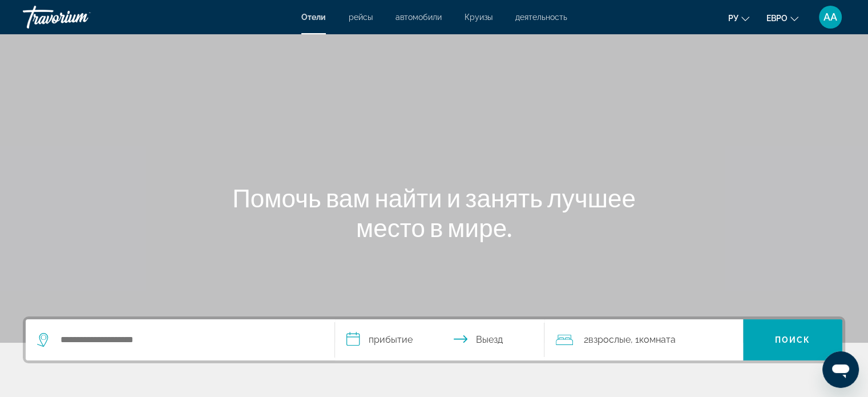 This screenshot has height=397, width=868. Describe the element at coordinates (360, 17) in the screenshot. I see `font: рейсы` at that location.